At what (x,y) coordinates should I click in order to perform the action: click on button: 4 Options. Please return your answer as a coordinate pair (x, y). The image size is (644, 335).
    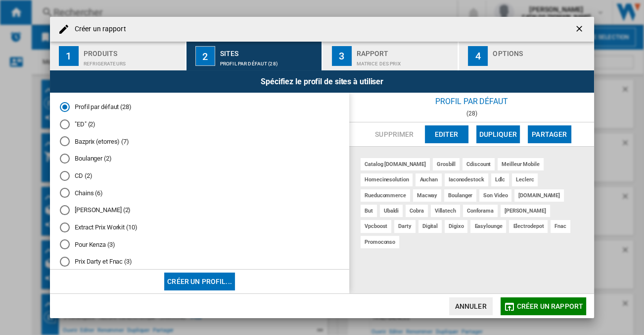
    Looking at the image, I should click on (527, 56).